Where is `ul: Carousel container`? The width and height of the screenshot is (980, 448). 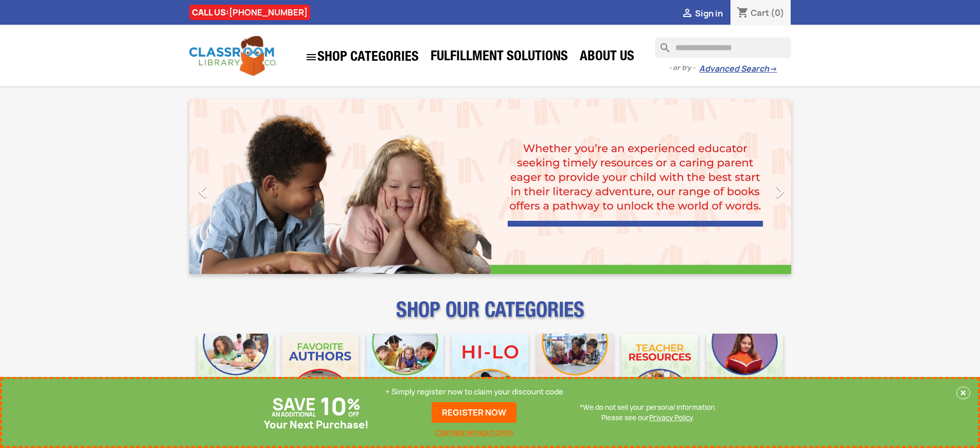
ul: Carousel container is located at coordinates (490, 186).